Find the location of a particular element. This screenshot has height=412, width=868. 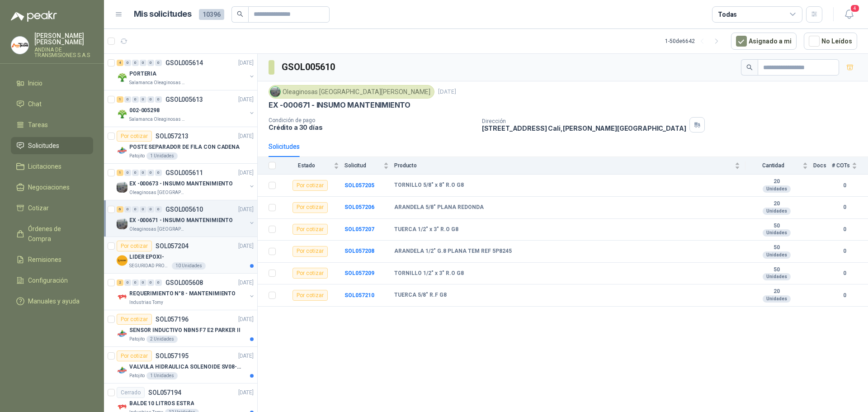

th: Producto is located at coordinates (569, 165).